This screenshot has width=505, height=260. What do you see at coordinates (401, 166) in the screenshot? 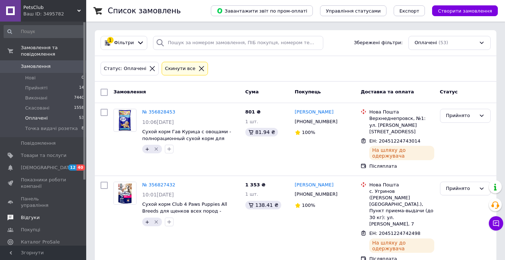
I see `div: Післяплата` at bounding box center [401, 166].